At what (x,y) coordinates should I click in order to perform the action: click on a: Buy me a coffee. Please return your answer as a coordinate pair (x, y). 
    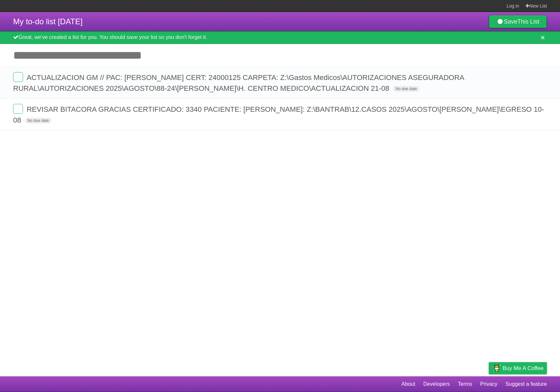
    Looking at the image, I should click on (518, 369).